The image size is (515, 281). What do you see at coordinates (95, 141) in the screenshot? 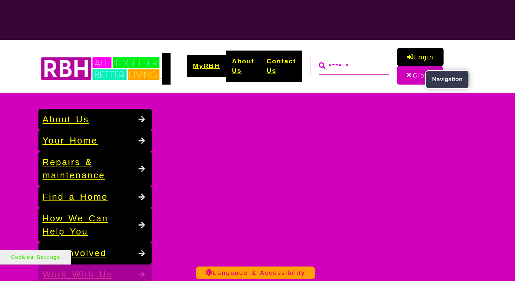
I see `a: Your Home` at bounding box center [95, 141].